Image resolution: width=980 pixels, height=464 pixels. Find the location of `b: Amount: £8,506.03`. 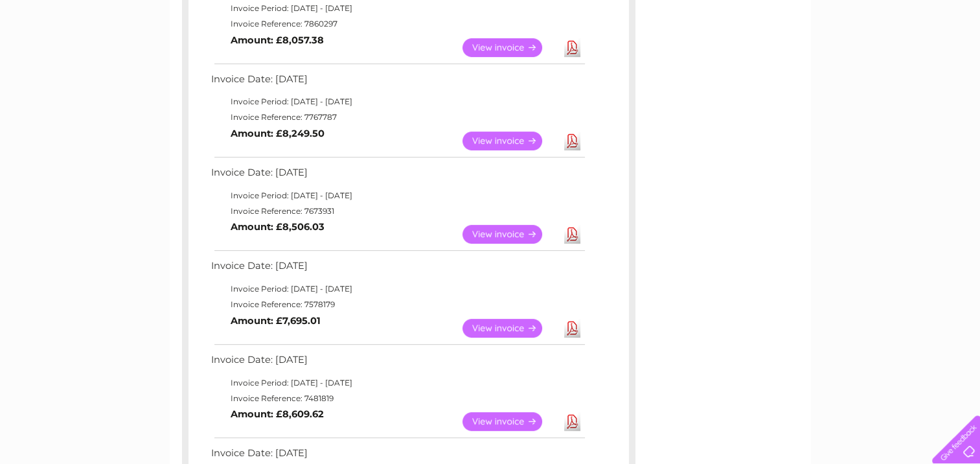

b: Amount: £8,506.03 is located at coordinates (277, 227).